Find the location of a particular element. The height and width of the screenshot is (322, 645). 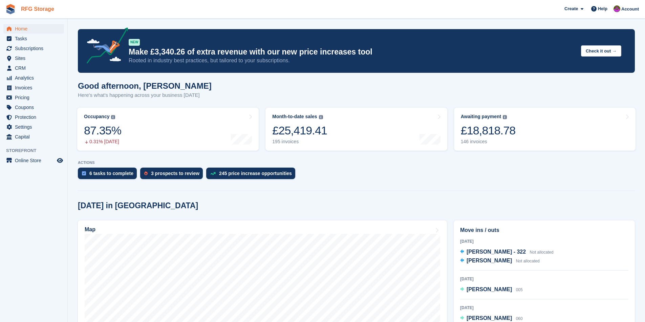

div: 3 prospects to review is located at coordinates (175, 173).